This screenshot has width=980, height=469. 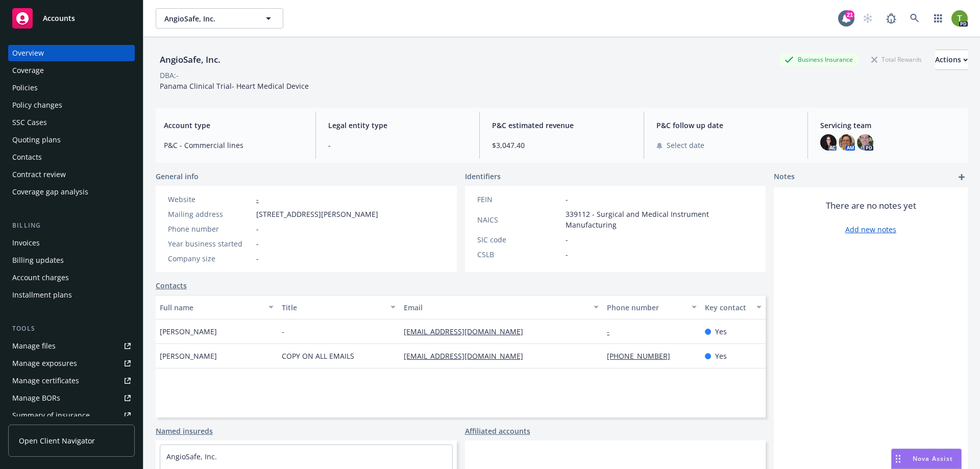 I want to click on div: Coverage gap analysis, so click(x=50, y=191).